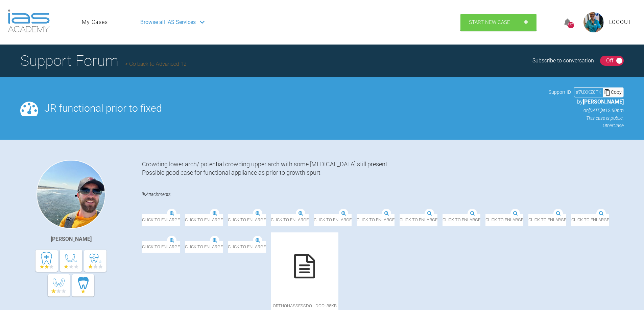 The height and width of the screenshot is (310, 644). What do you see at coordinates (168, 22) in the screenshot?
I see `span: Browse all IAS Services` at bounding box center [168, 22].